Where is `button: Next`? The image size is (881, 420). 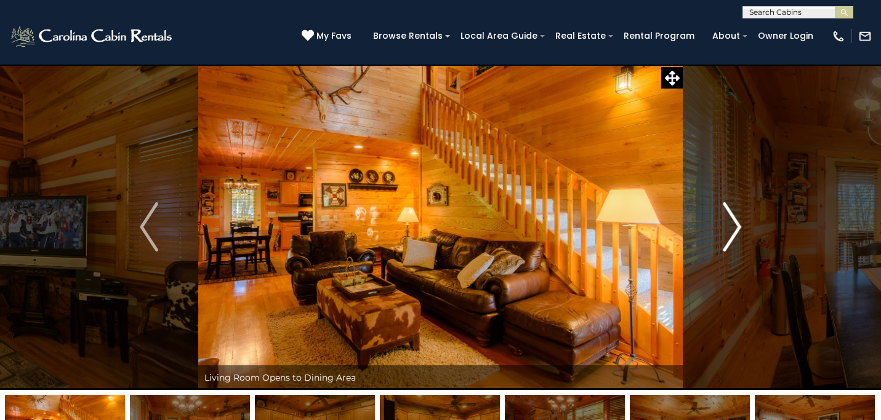 button: Next is located at coordinates (732, 227).